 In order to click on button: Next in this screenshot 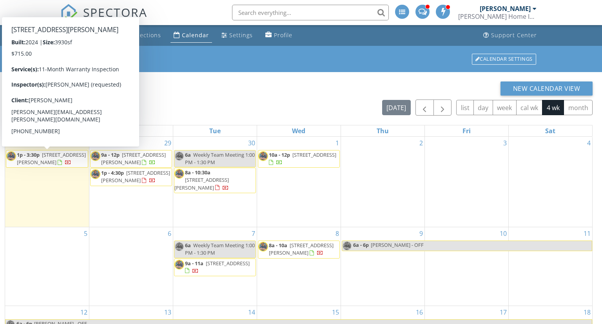, I will do `click(443, 107)`.